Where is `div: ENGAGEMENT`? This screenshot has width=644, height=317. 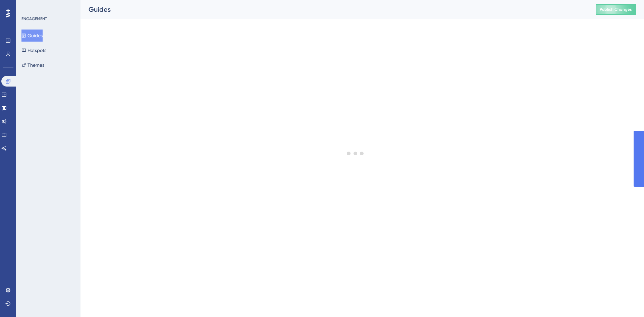 div: ENGAGEMENT is located at coordinates (34, 19).